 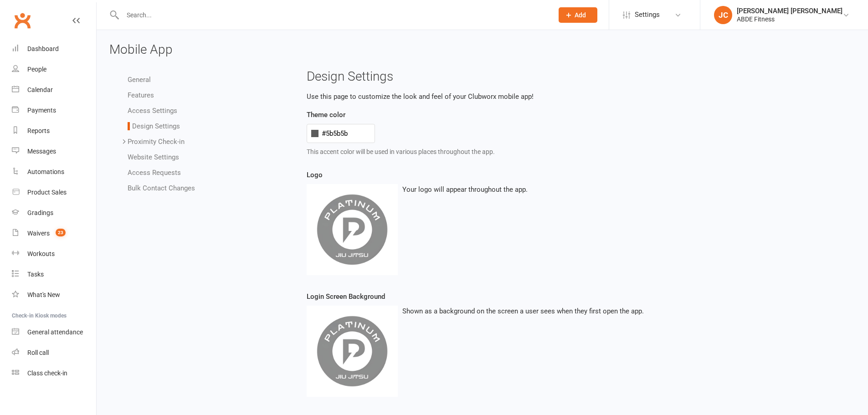 What do you see at coordinates (54, 89) in the screenshot?
I see `a: Calendar` at bounding box center [54, 89].